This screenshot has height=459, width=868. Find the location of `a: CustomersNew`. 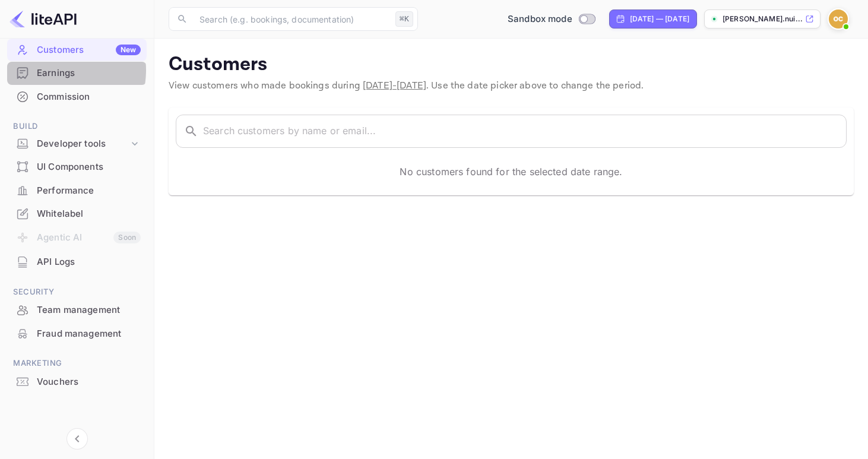

a: CustomersNew is located at coordinates (77, 49).